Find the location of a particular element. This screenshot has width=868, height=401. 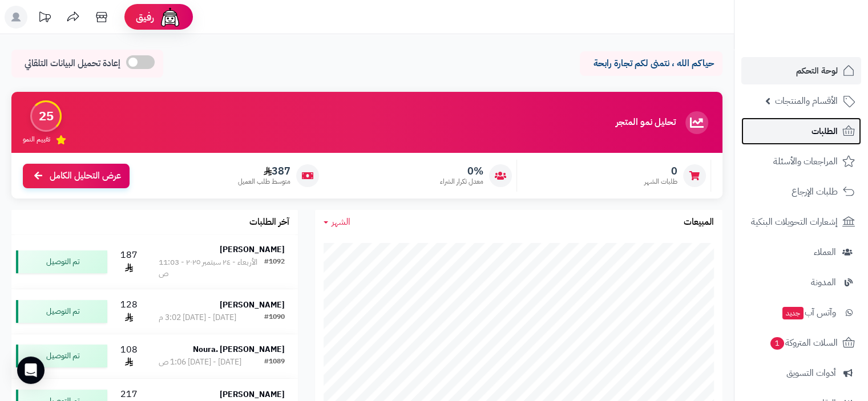

td: 108 is located at coordinates (128, 357).